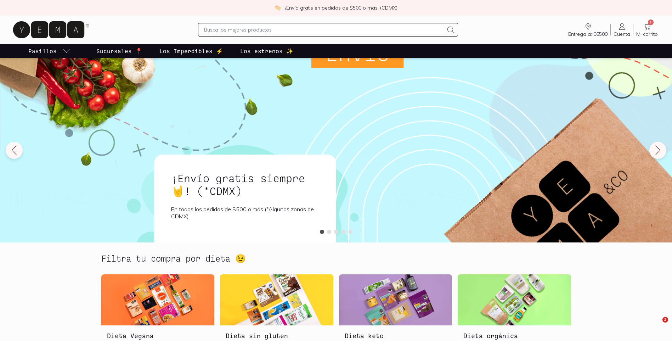 Image resolution: width=672 pixels, height=341 pixels. I want to click on p: Sucursales 📍, so click(119, 51).